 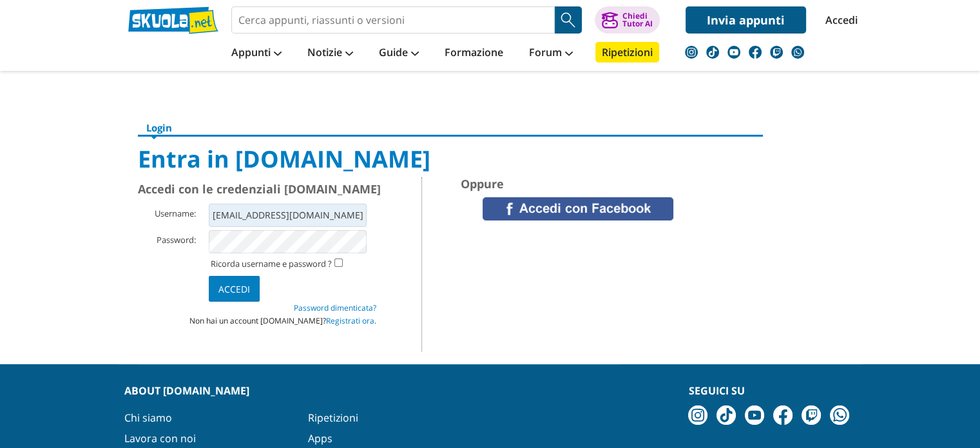 I want to click on input: Cerca appunti, riassunti o versioni, so click(x=393, y=20).